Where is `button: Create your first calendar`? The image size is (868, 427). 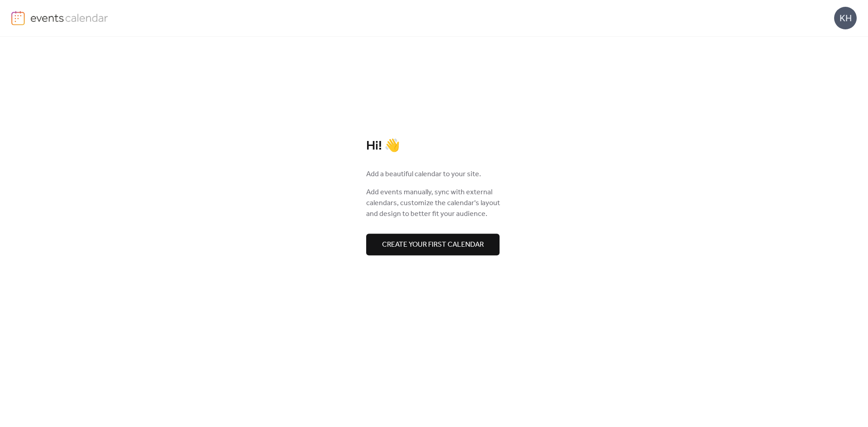
button: Create your first calendar is located at coordinates (433, 245).